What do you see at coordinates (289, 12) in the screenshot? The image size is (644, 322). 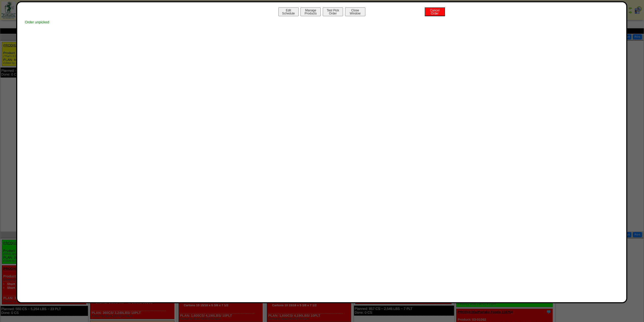 I see `button: EditSchedule` at bounding box center [289, 12].